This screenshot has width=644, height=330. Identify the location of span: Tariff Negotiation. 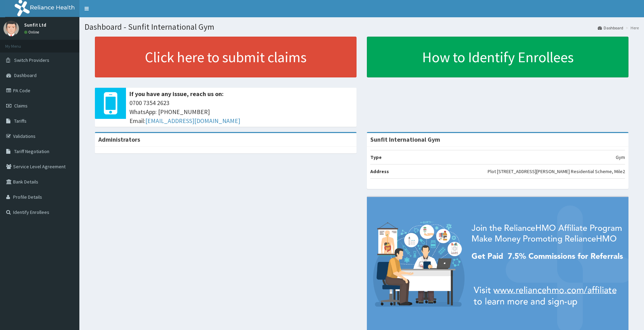
(31, 152).